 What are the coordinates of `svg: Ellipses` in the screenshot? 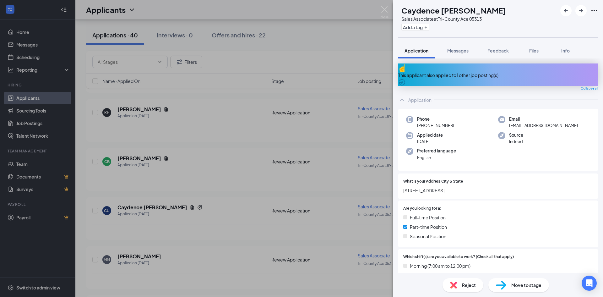 It's located at (594, 11).